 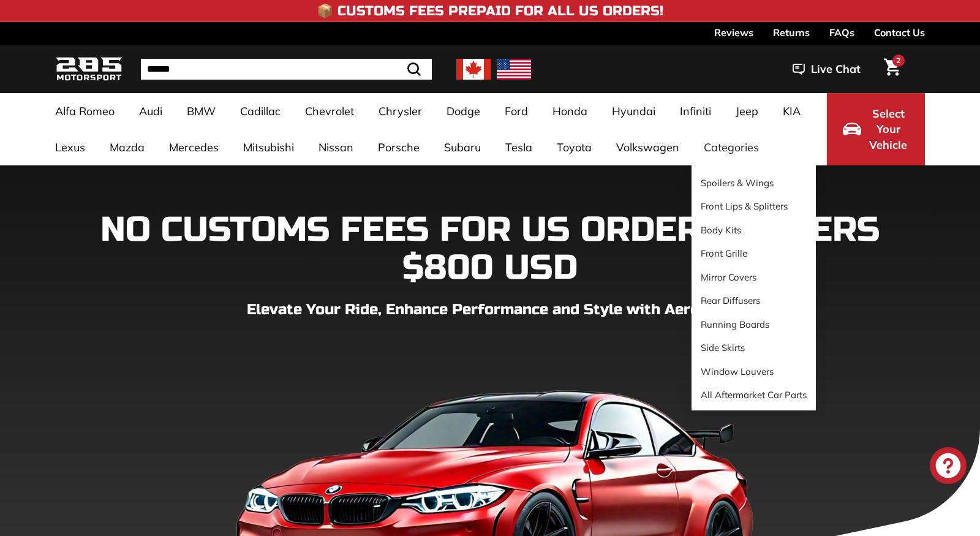 What do you see at coordinates (731, 147) in the screenshot?
I see `a: Categories` at bounding box center [731, 147].